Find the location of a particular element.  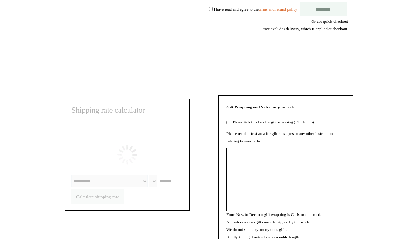

div: Or use quick-checkout is located at coordinates (207, 25).